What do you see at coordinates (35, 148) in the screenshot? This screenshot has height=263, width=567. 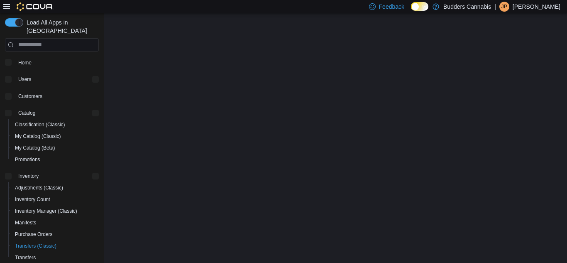 I see `a: My Catalog (Beta)` at bounding box center [35, 148].